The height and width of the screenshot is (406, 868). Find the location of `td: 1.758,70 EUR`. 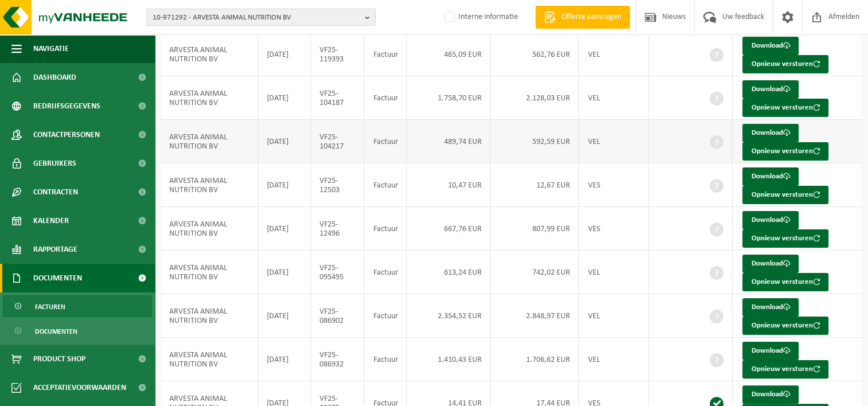

td: 1.758,70 EUR is located at coordinates (448, 98).